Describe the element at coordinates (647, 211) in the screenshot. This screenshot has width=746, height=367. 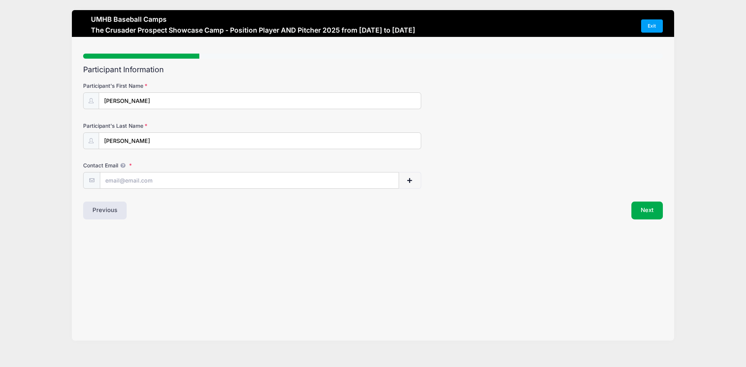
I see `button: Next` at that location.